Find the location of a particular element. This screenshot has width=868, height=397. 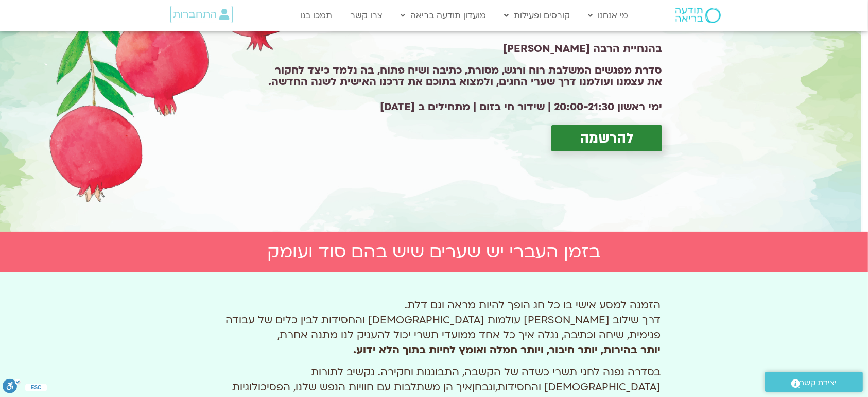

span: יצירת קשר is located at coordinates (819, 383).